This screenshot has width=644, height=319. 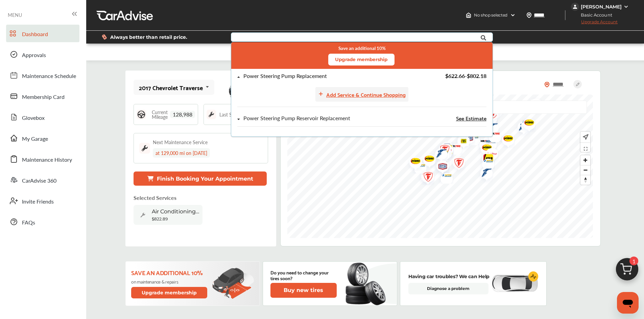 What do you see at coordinates (233, 283) in the screenshot?
I see `img: update-membership.81812027.svg` at bounding box center [233, 283].